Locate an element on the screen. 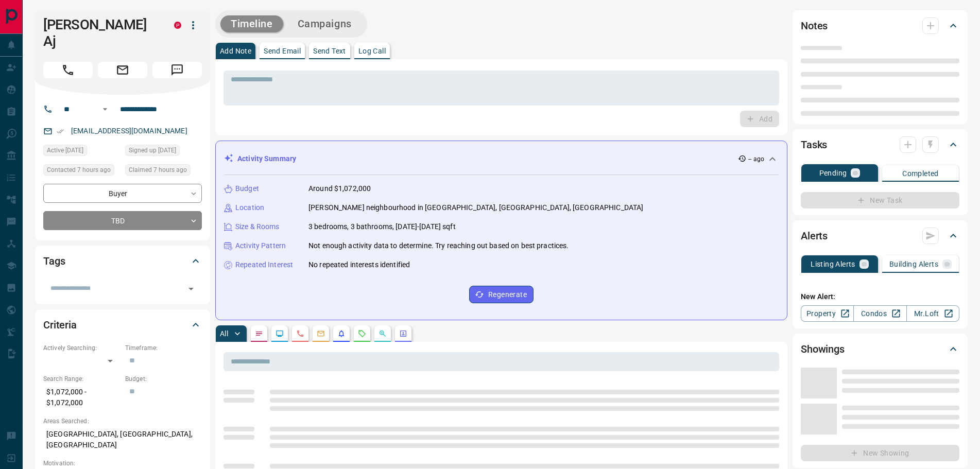 This screenshot has height=469, width=980. span: Email is located at coordinates (123, 70).